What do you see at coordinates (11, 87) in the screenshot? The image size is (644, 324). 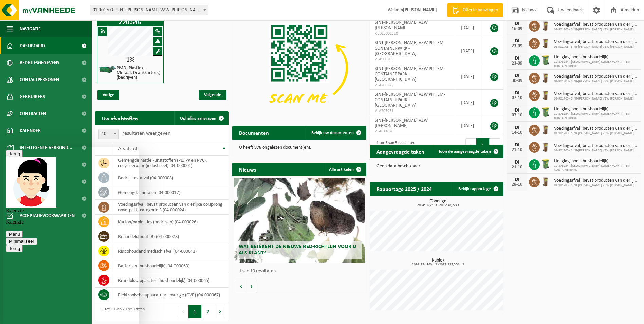 I see `button: Menu` at bounding box center [11, 87].